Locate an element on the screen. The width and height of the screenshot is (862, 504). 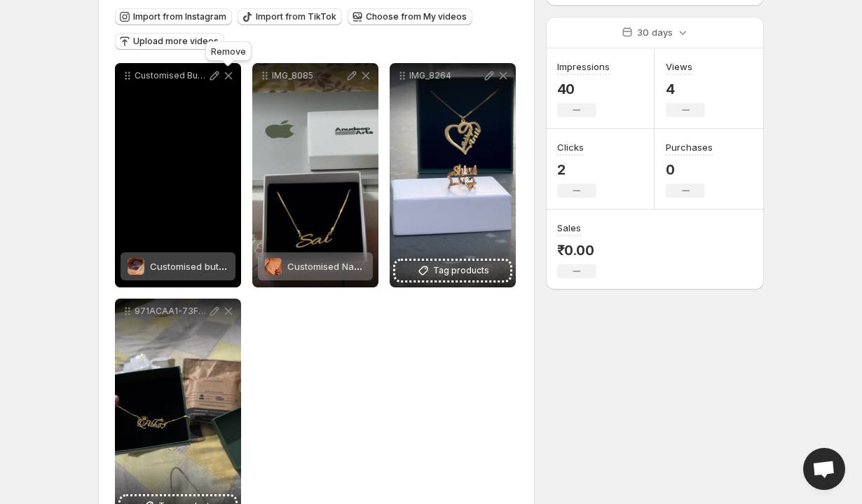
h3: Views is located at coordinates (679, 67).